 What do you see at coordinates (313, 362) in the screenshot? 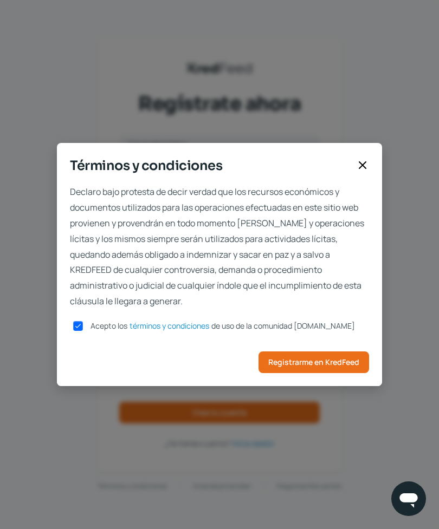
I see `span: Registrarme en KredFeed` at bounding box center [313, 362].